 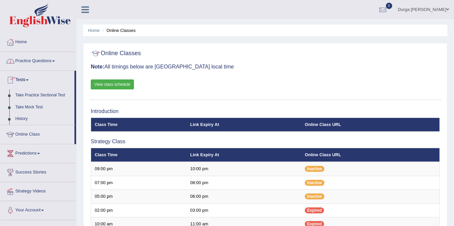 I want to click on a: Your Account, so click(x=38, y=210).